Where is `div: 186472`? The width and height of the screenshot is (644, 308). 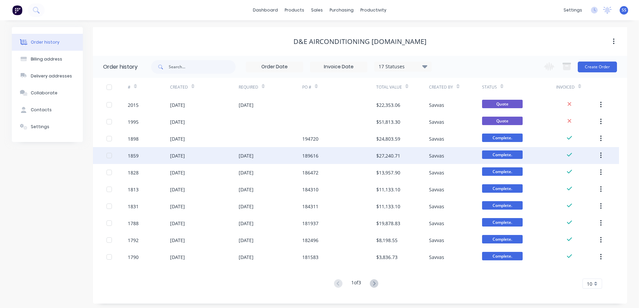 div: 186472 is located at coordinates (310, 172).